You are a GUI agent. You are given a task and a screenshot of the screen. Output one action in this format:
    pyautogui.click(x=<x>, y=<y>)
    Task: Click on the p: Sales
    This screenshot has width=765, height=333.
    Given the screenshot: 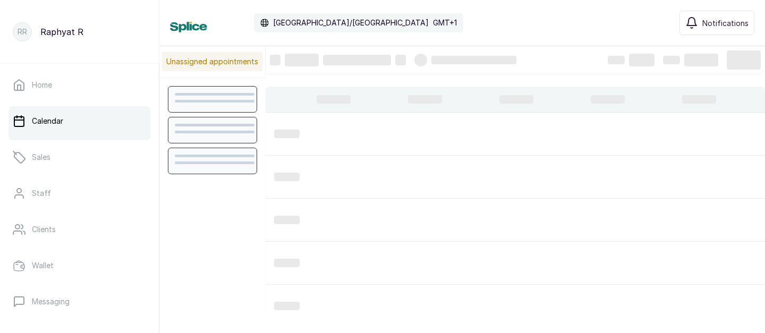 What is the action you would take?
    pyautogui.click(x=41, y=157)
    